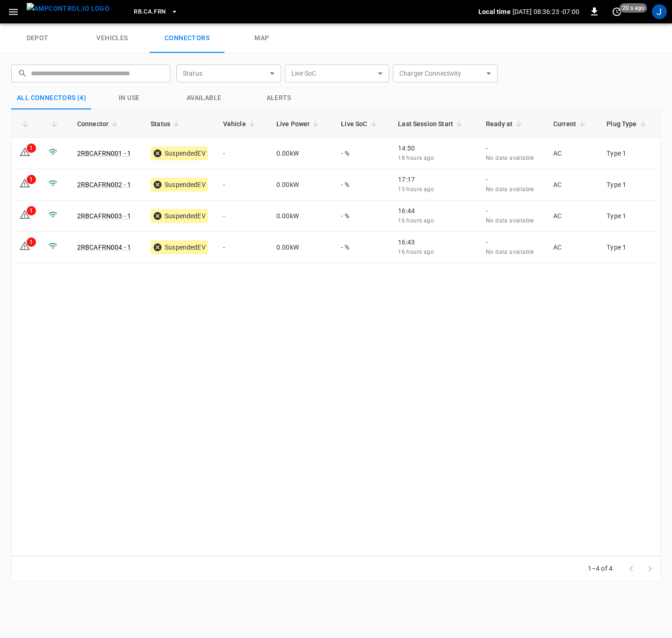 The image size is (672, 638). Describe the element at coordinates (99, 124) in the screenshot. I see `span: Connector` at that location.